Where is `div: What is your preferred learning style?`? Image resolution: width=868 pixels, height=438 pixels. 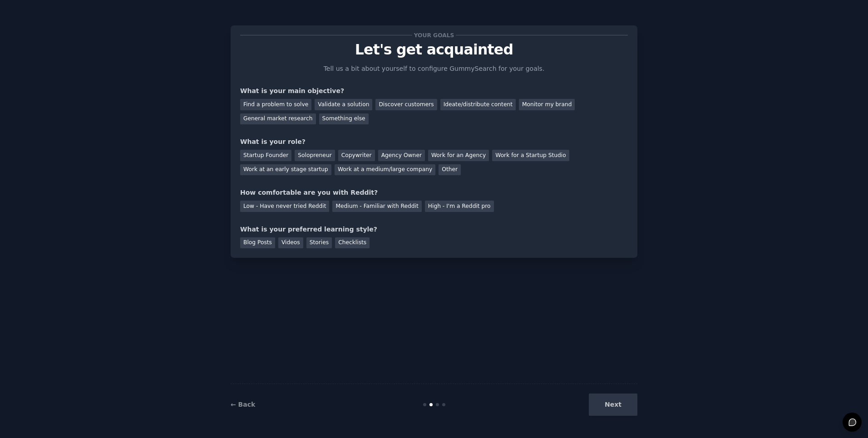 div: What is your preferred learning style? is located at coordinates (434, 229).